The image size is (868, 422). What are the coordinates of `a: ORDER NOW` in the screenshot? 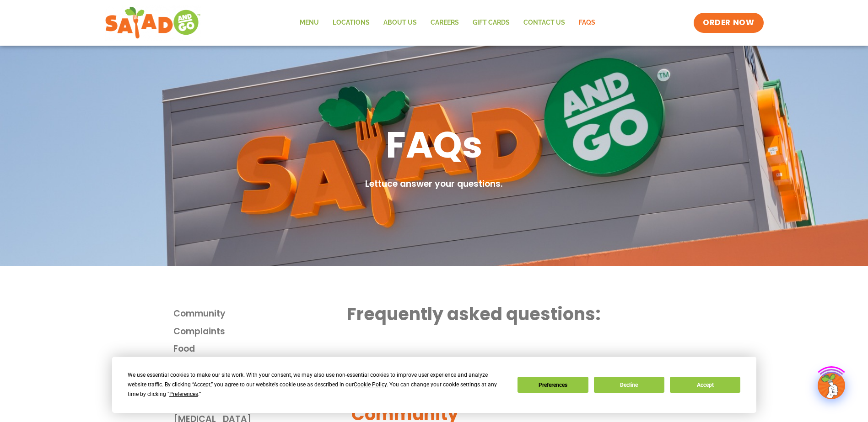 It's located at (728, 23).